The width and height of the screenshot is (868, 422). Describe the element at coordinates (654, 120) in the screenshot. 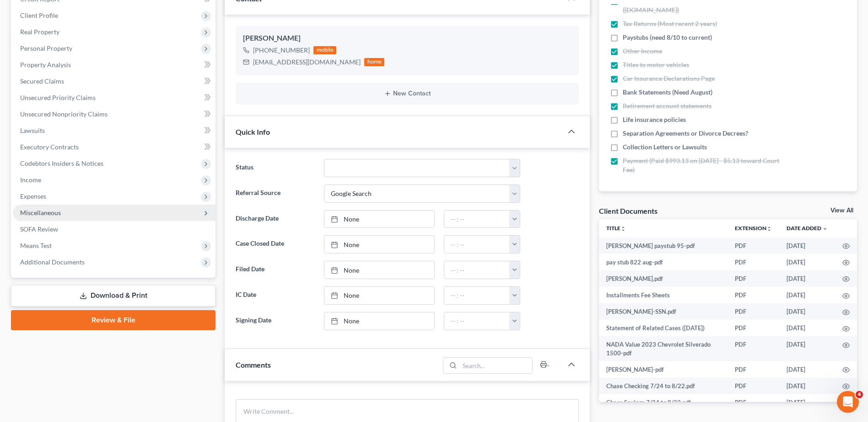

I see `span: Life insurance policies` at that location.